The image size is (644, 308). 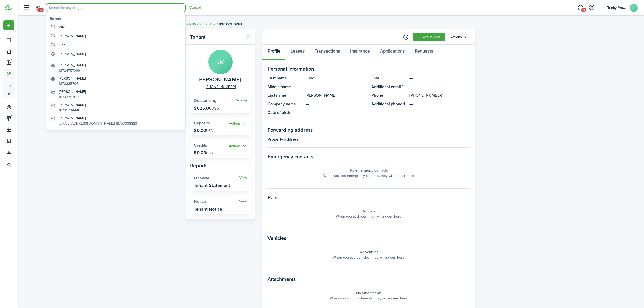 I want to click on a: Add invoice, so click(x=429, y=37).